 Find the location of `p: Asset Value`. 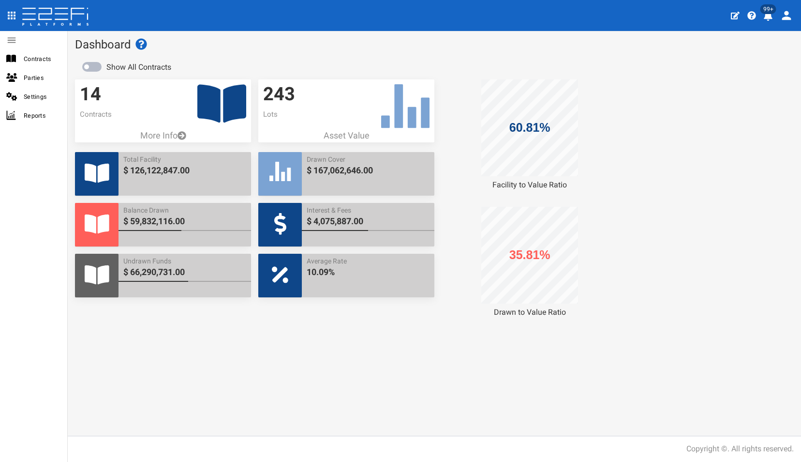

p: Asset Value is located at coordinates (346, 135).